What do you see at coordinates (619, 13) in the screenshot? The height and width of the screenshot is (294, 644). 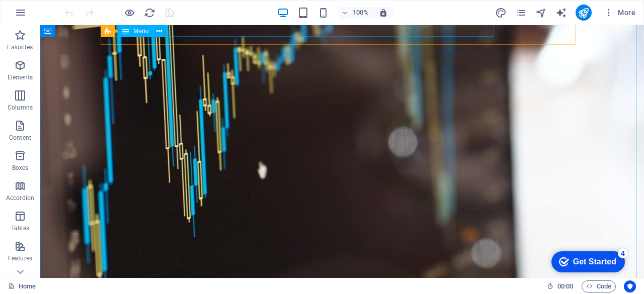 I see `button: More` at bounding box center [619, 13].